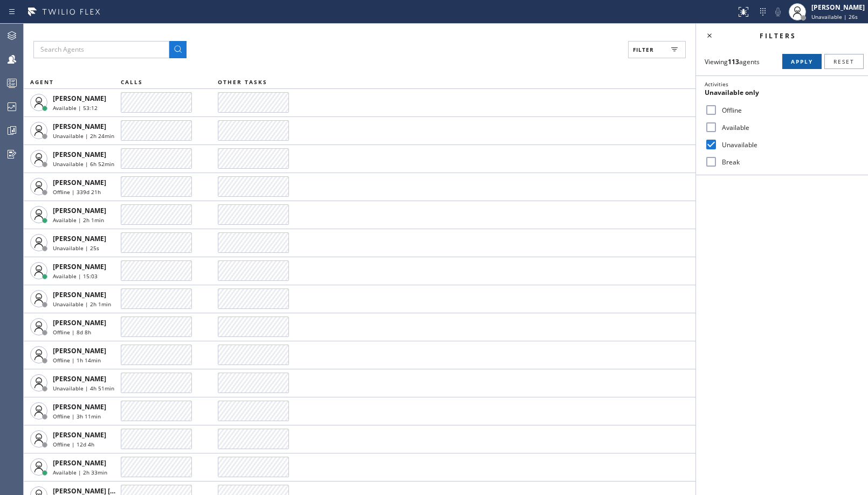 The image size is (868, 495). What do you see at coordinates (42, 82) in the screenshot?
I see `span: AGENT` at bounding box center [42, 82].